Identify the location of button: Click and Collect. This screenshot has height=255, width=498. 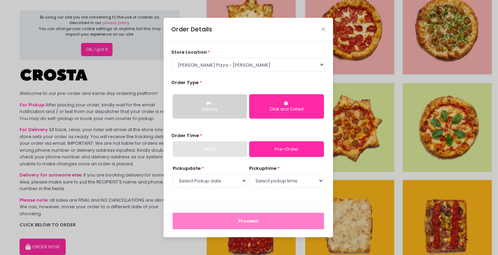
(286, 107).